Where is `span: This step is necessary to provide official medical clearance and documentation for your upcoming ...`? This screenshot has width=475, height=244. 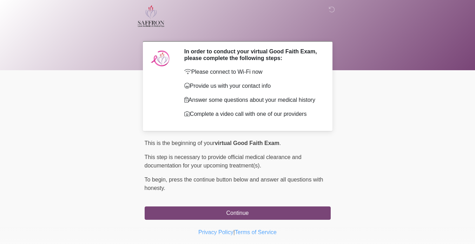 span: This step is necessary to provide official medical clearance and documentation for your upcoming ... is located at coordinates (223, 161).